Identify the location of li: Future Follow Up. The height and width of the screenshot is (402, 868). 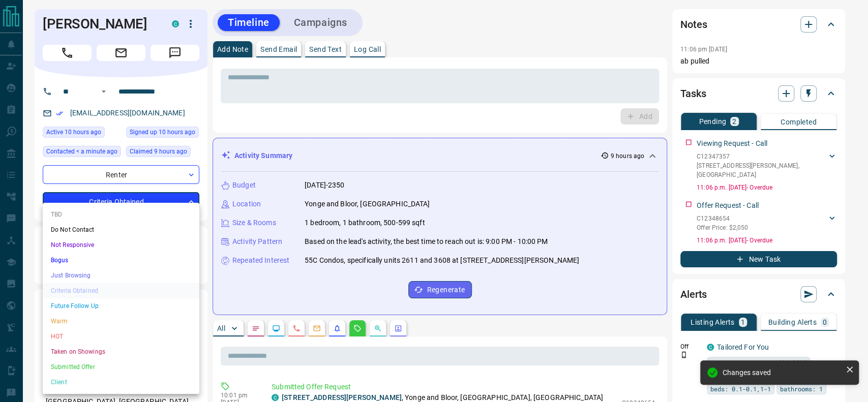
(121, 306).